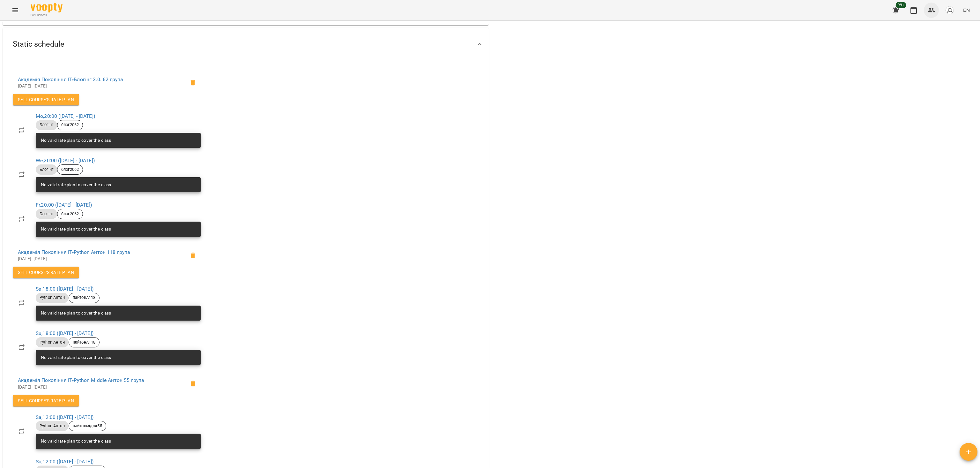 The height and width of the screenshot is (471, 980). Describe the element at coordinates (39, 44) in the screenshot. I see `span: Static schedule` at that location.